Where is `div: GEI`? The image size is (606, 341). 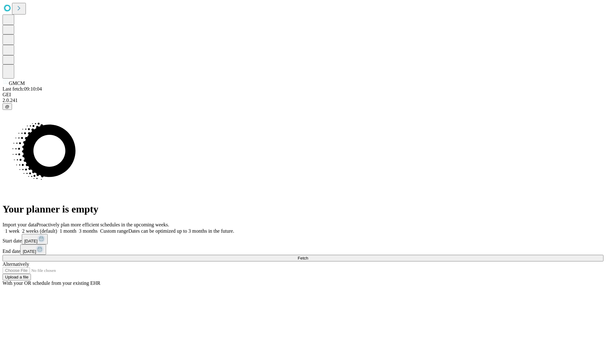 div: GEI is located at coordinates (303, 95).